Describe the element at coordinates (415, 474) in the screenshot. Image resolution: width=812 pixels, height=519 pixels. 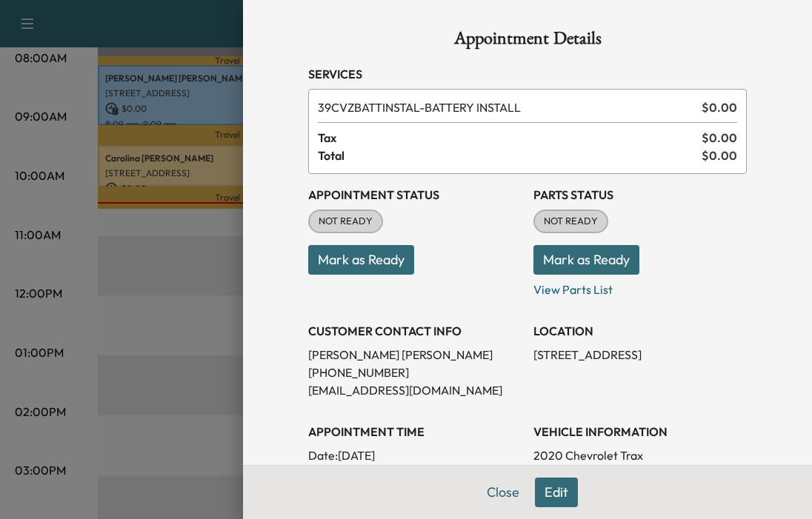
I see `p: Arrival Window:` at that location.